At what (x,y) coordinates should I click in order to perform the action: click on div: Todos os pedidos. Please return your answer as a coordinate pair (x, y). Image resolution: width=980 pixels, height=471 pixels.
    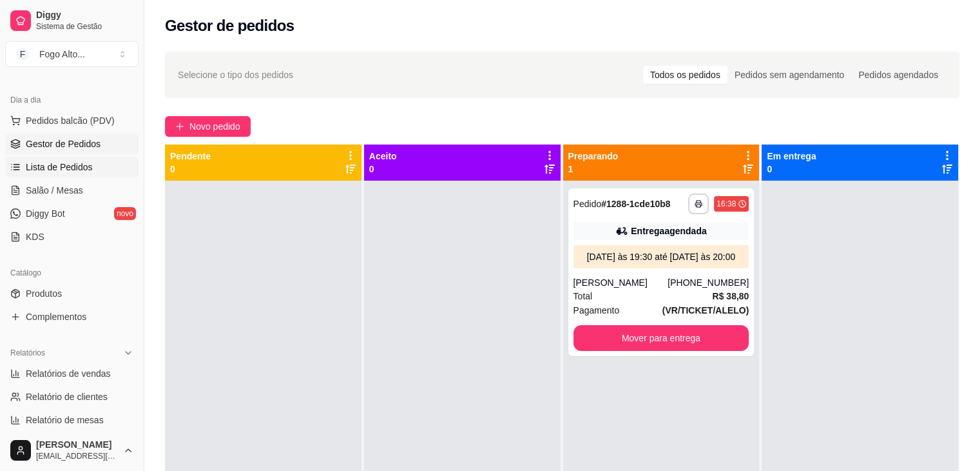
    Looking at the image, I should click on (685, 75).